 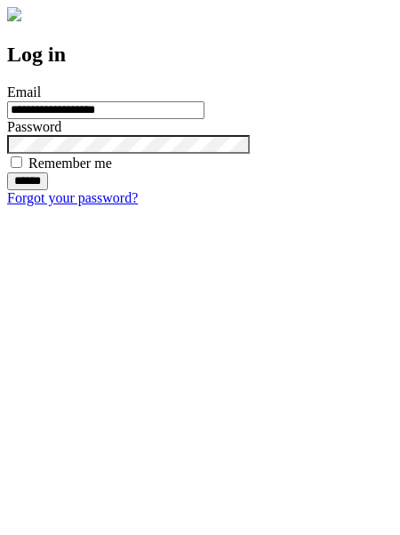 What do you see at coordinates (34, 126) in the screenshot?
I see `label: Password` at bounding box center [34, 126].